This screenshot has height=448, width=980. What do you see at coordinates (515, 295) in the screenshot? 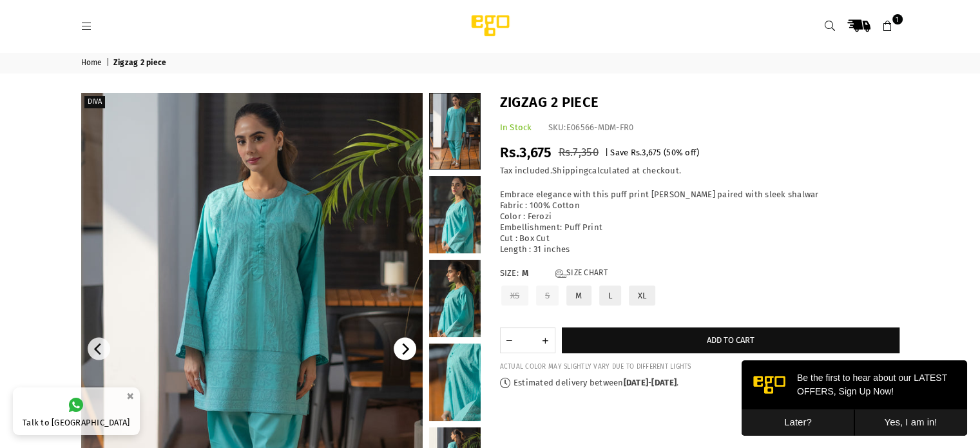
I see `label: XS` at bounding box center [515, 295].